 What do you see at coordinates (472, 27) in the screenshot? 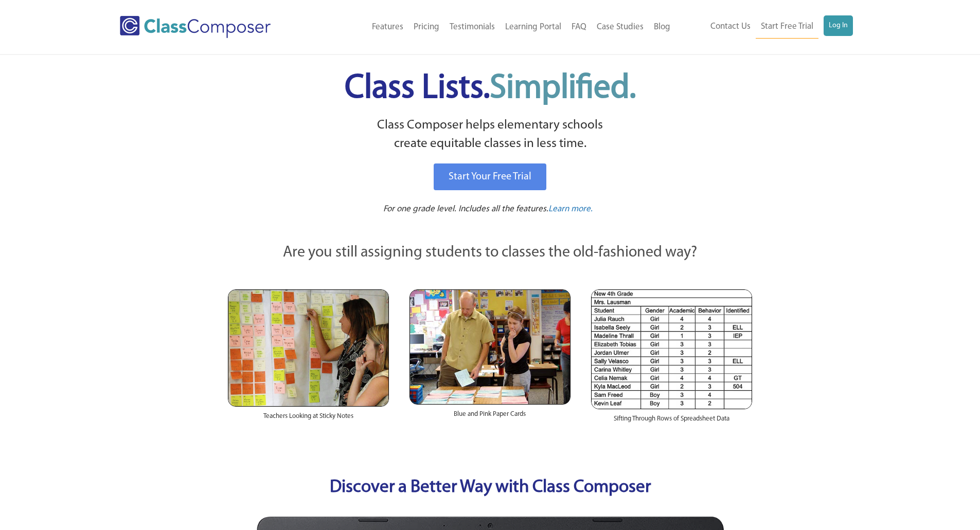
I see `a: Testimonials` at bounding box center [472, 27].